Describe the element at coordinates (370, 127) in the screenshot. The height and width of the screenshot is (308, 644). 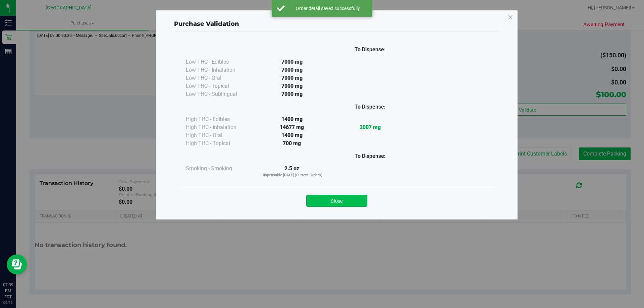
I see `strong: 2007 mg` at that location.